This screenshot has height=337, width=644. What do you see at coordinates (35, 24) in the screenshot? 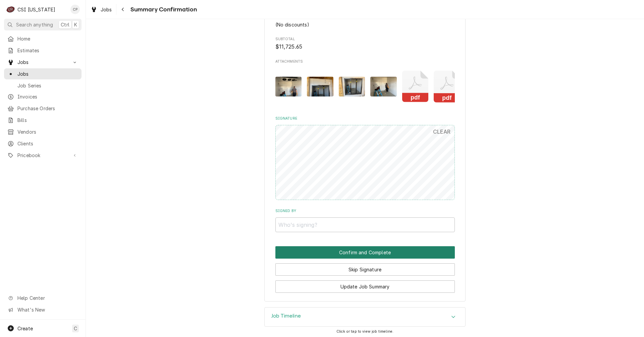
I see `span: Search anything` at bounding box center [35, 24].